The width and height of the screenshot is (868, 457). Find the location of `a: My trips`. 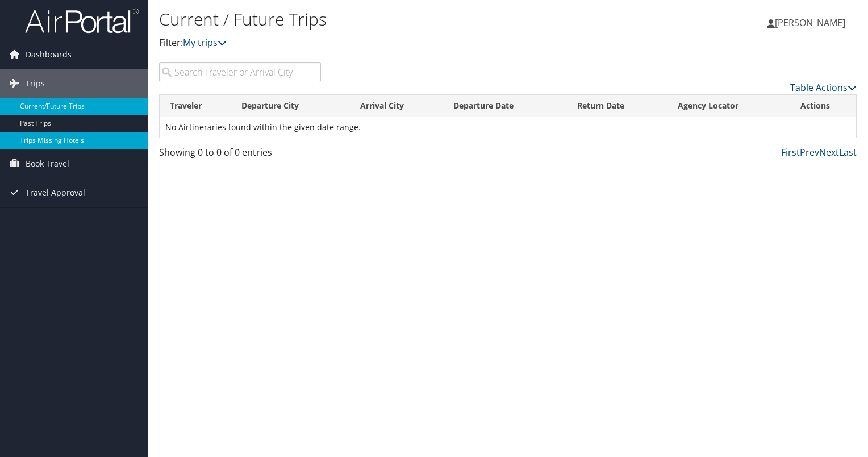

a: My trips is located at coordinates (204, 42).